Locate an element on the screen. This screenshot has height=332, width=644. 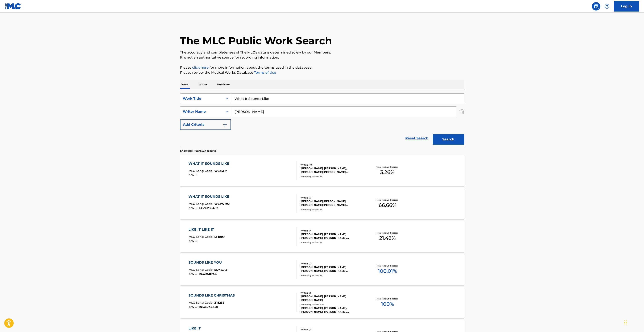
p: The accuracy and completeness of The MLC's data is determined solely by our Members. is located at coordinates (322, 52).